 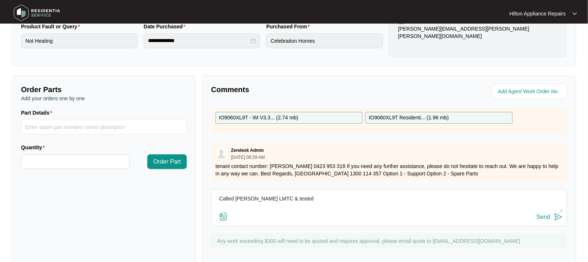 What do you see at coordinates (79, 41) in the screenshot?
I see `input: Product Fault or Query` at bounding box center [79, 41].